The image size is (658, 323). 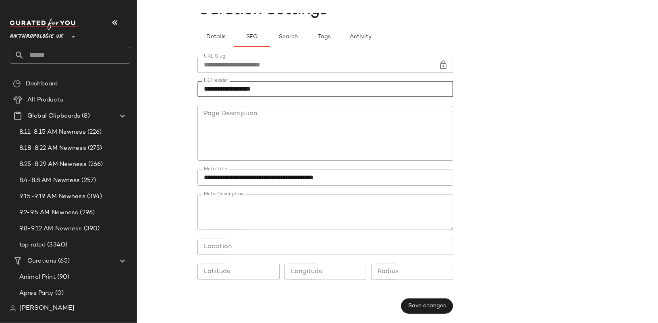 I want to click on span: Global Clipboards, so click(x=54, y=116).